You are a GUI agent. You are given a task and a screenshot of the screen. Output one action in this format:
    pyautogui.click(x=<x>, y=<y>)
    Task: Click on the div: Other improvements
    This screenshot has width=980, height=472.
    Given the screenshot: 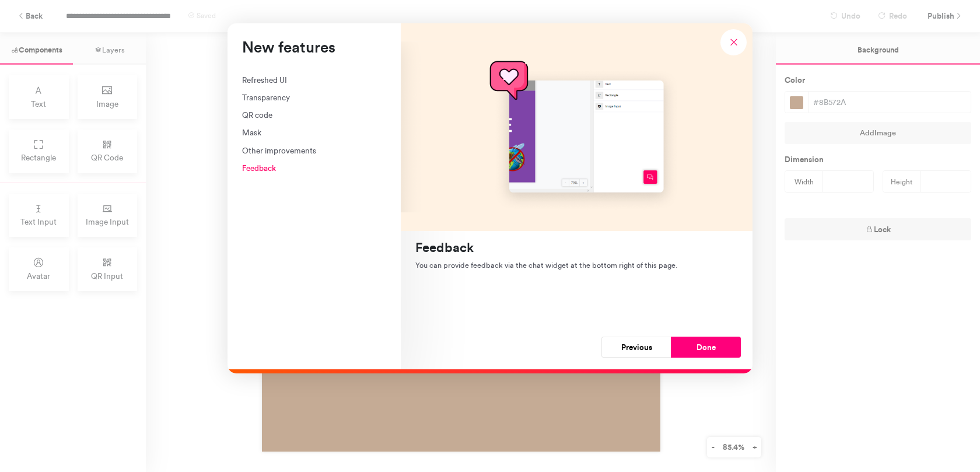 What is the action you would take?
    pyautogui.click(x=313, y=151)
    